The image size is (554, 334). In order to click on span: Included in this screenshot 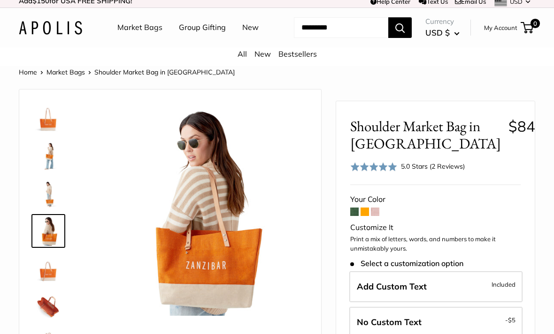, I will do `click(503, 285)`.